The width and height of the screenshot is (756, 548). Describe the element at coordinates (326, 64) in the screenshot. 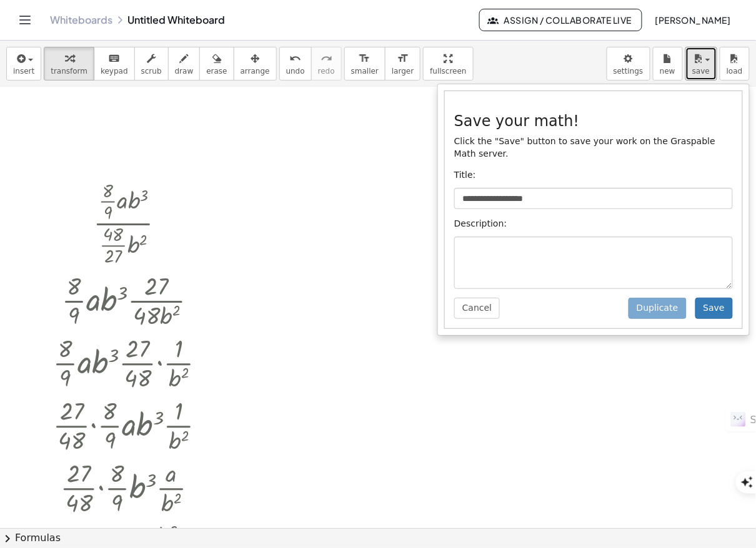

I see `button: redoredo` at that location.